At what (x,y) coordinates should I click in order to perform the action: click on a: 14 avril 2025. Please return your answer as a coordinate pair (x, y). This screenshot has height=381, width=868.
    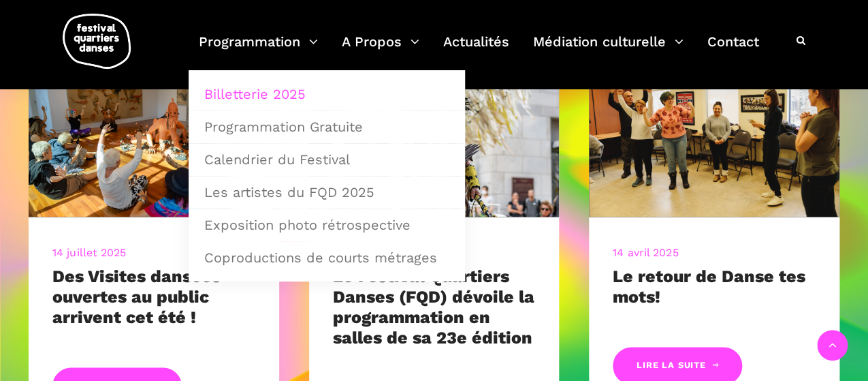
    Looking at the image, I should click on (645, 252).